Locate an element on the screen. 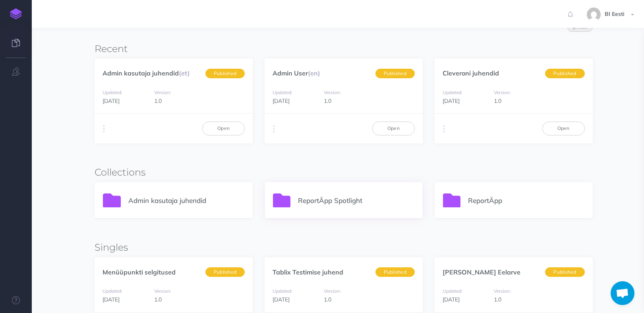 This screenshot has height=313, width=644. p: ReportÄpp Spotlight is located at coordinates (356, 200).